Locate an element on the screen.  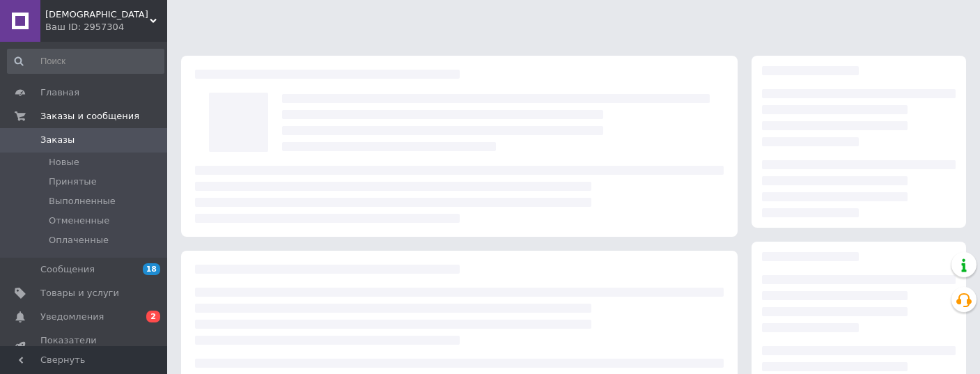
span: Отмененные is located at coordinates (79, 221).